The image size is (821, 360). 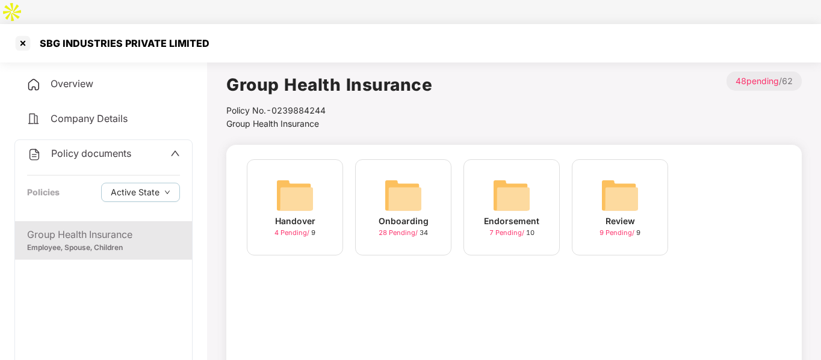 I want to click on span: 7 Pending /, so click(x=507, y=233).